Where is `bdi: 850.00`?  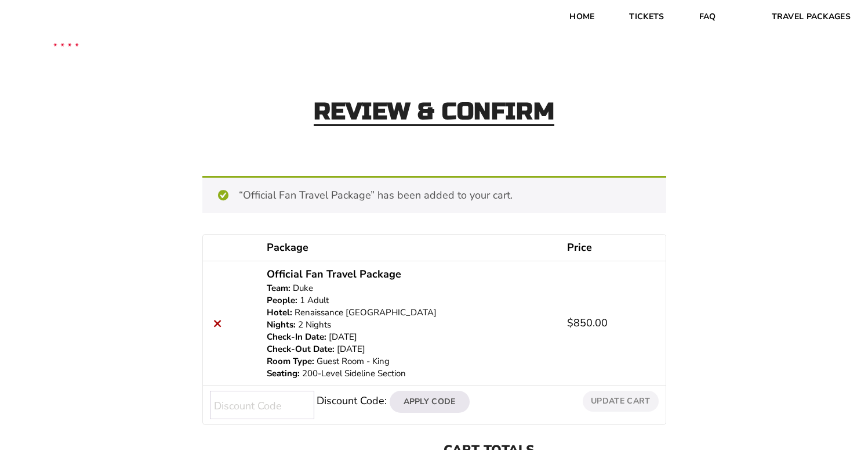 bdi: 850.00 is located at coordinates (587, 323).